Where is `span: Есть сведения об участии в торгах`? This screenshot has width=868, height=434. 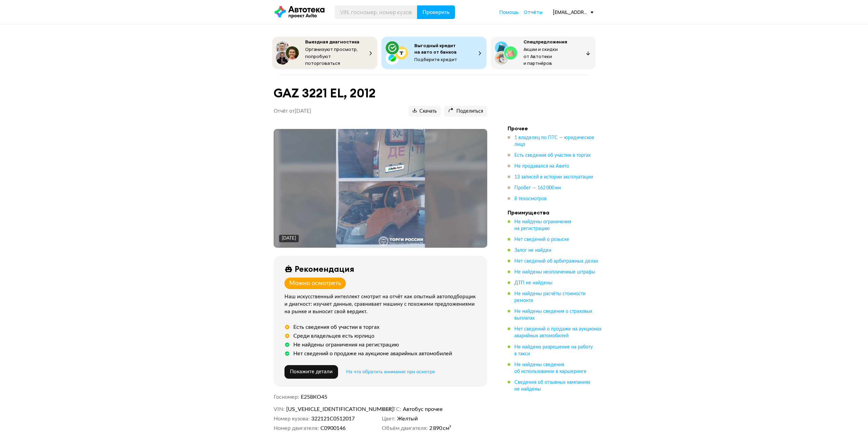 span: Есть сведения об участии в торгах is located at coordinates (552, 155).